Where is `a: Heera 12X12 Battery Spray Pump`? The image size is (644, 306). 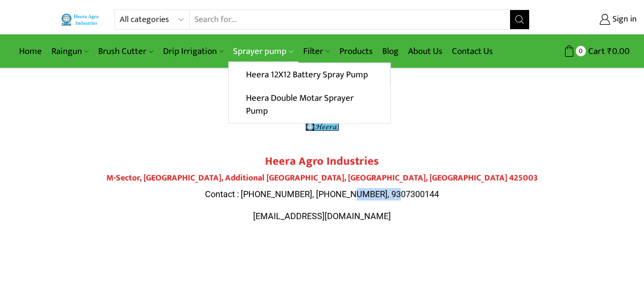
a: Heera 12X12 Battery Spray Pump is located at coordinates (309, 75).